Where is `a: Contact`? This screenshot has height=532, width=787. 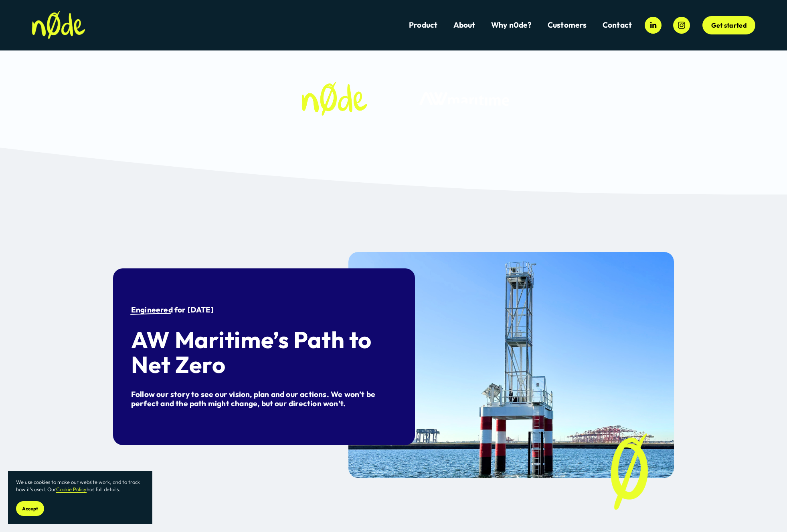
a: Contact is located at coordinates (617, 26).